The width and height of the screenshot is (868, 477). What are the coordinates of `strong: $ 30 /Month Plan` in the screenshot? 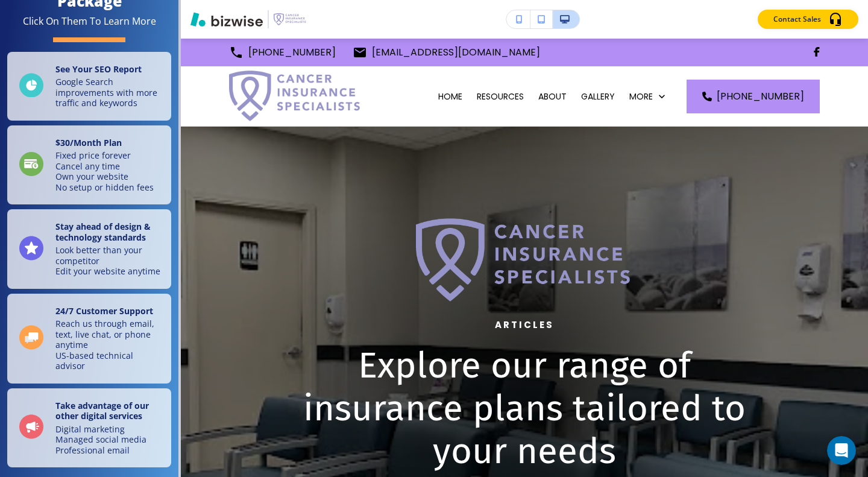 It's located at (89, 142).